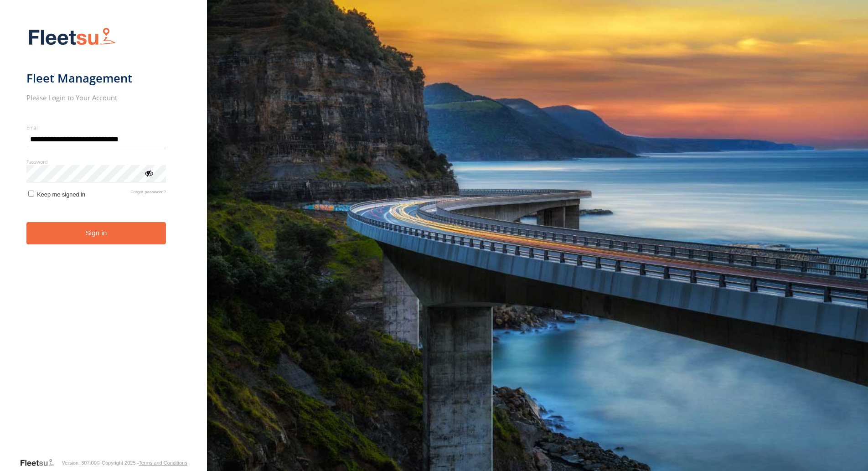  I want to click on form: main, so click(103, 239).